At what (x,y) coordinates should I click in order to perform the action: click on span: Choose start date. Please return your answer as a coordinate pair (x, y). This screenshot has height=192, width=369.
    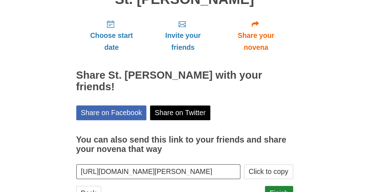
    Looking at the image, I should click on (112, 42).